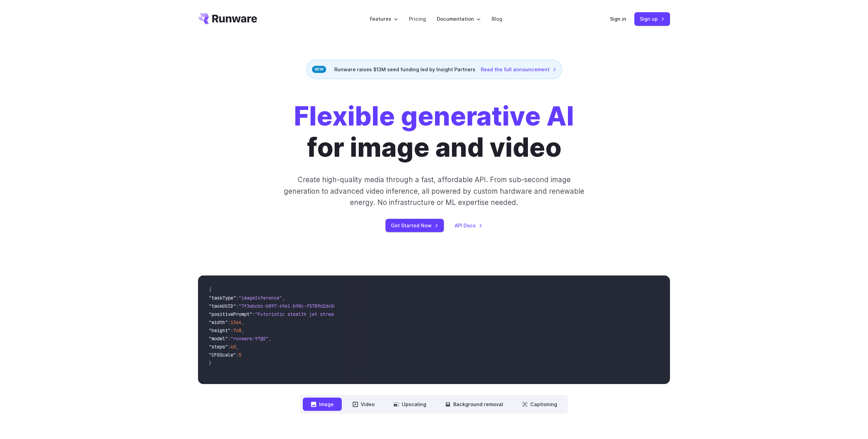  What do you see at coordinates (519, 69) in the screenshot?
I see `a: Read the full announcement` at bounding box center [519, 69].